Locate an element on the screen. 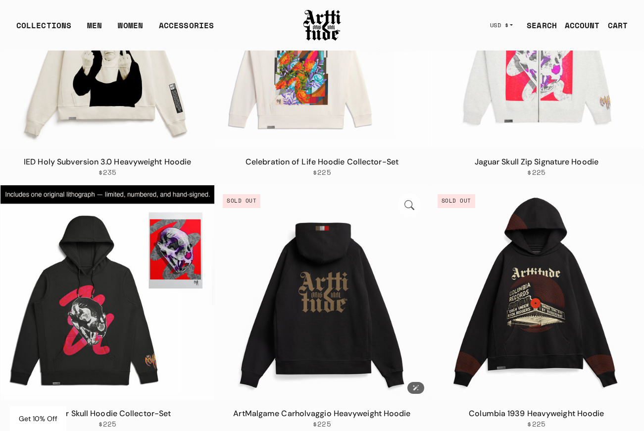 The image size is (644, 431). img: Arttitude is located at coordinates (322, 25).